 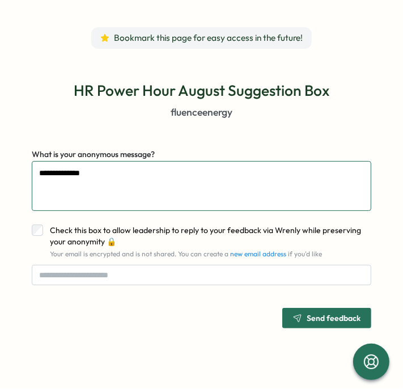 What do you see at coordinates (334, 318) in the screenshot?
I see `span: Send feedback` at bounding box center [334, 318].